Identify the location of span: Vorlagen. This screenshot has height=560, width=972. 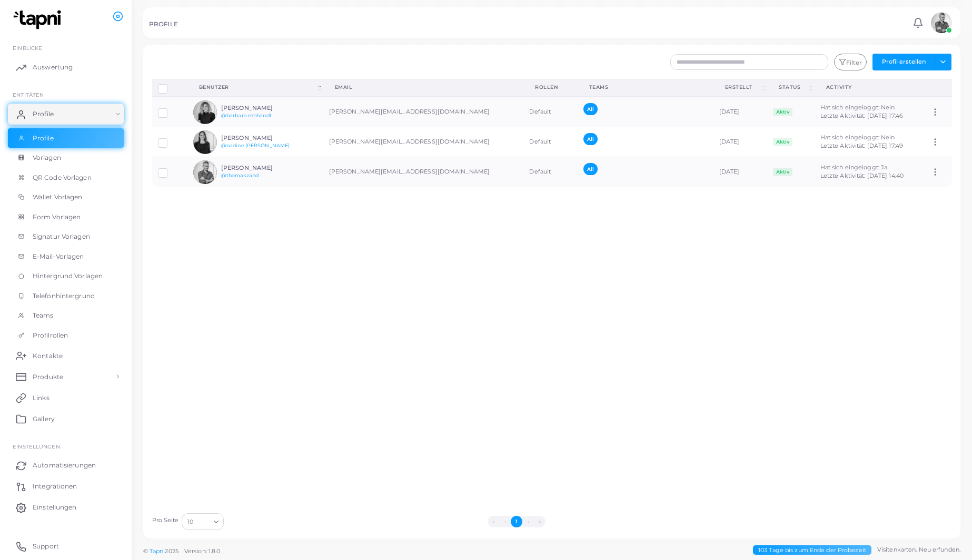
(47, 158).